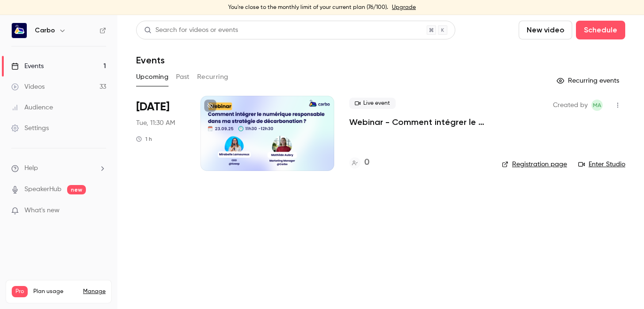  What do you see at coordinates (597, 105) in the screenshot?
I see `span: Mathilde Aubry` at bounding box center [597, 105].